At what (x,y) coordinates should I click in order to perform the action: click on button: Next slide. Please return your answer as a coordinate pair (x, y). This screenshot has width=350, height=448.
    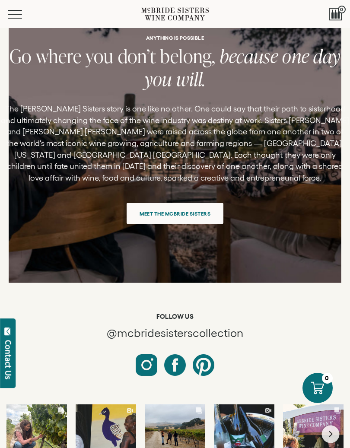
    Looking at the image, I should click on (330, 433).